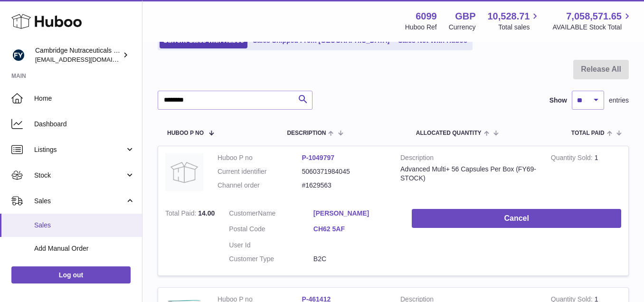 The image size is (644, 302). Describe the element at coordinates (421, 27) in the screenshot. I see `div: Huboo Ref` at that location.